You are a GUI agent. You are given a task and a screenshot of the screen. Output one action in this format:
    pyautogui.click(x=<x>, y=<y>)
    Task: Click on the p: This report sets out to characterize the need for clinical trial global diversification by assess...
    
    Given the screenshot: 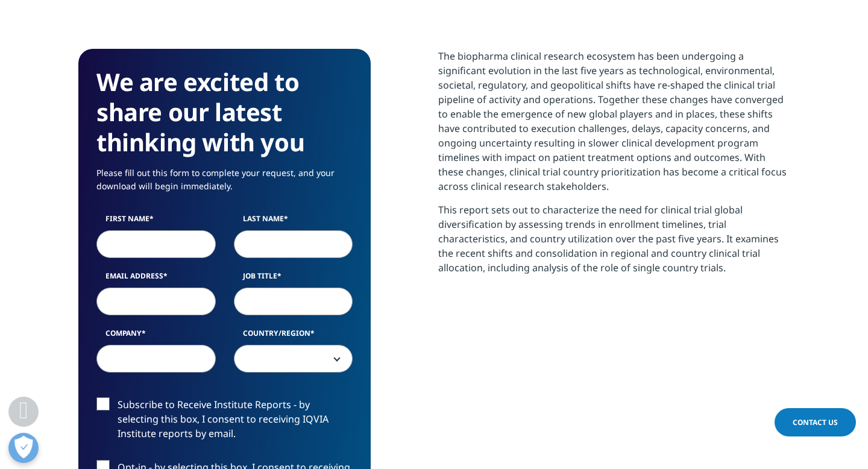 What is the action you would take?
    pyautogui.click(x=614, y=243)
    